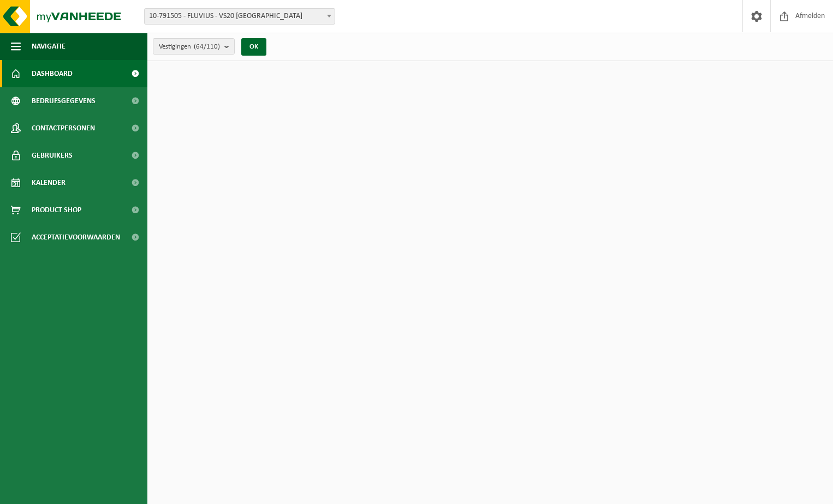  Describe the element at coordinates (240, 17) in the screenshot. I see `span: 10-791505 - FLUVIUS - VS20 ANTWERPEN` at that location.